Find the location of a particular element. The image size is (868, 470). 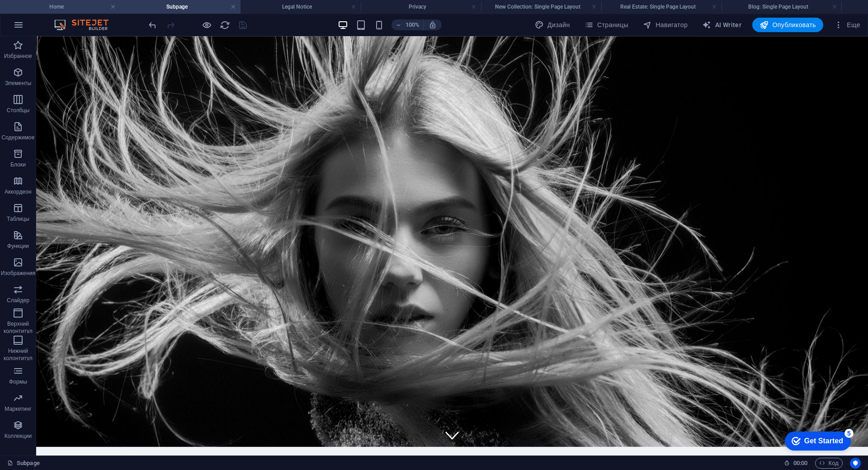

p: Элементы is located at coordinates (18, 83).